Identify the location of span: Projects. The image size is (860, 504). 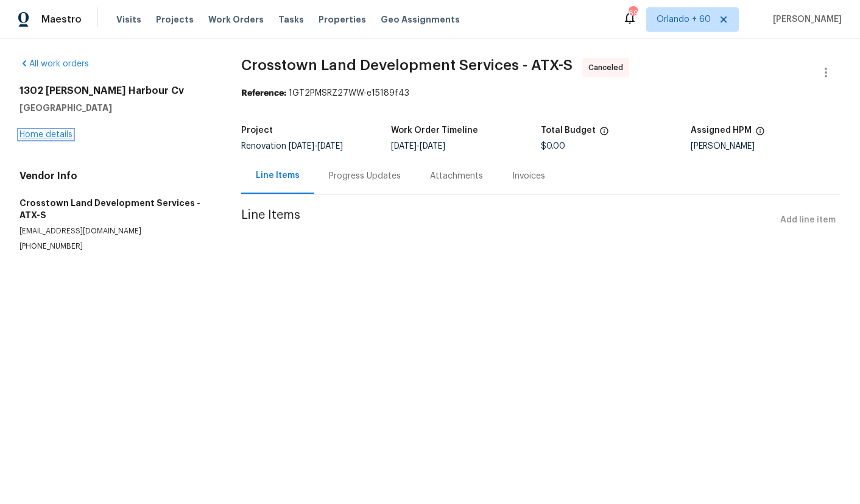
(175, 19).